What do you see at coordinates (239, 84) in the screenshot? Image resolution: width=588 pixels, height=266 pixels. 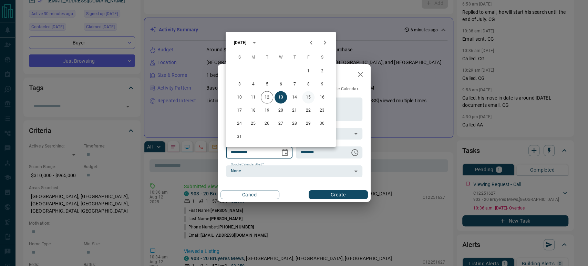 I see `button: 3` at bounding box center [239, 84].